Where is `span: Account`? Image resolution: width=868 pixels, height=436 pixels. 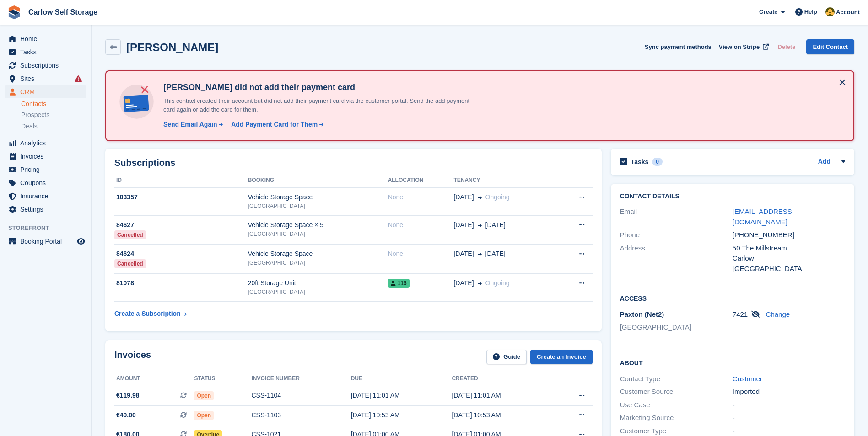
span: Account is located at coordinates (848, 12).